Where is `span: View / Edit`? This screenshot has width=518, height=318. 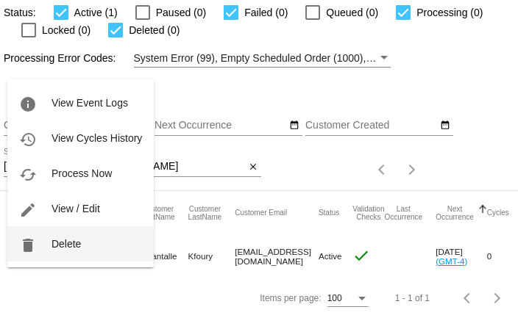 span: View / Edit is located at coordinates (76, 209).